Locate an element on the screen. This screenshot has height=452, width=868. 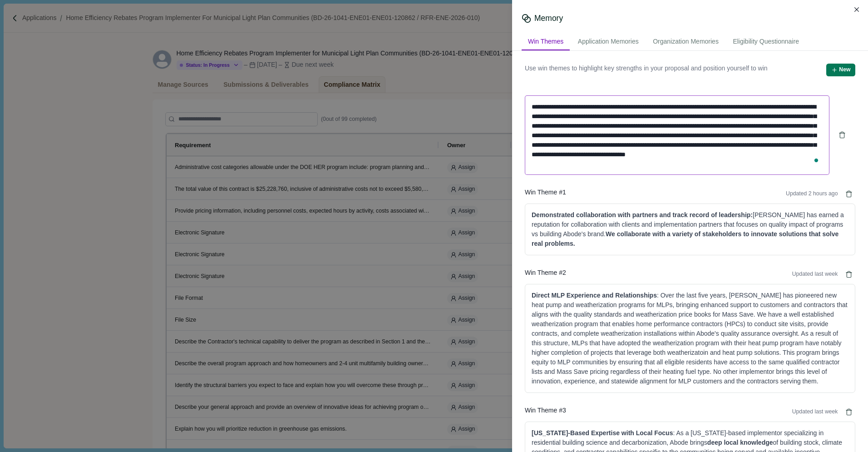
div: Eligibility Questionnaire is located at coordinates (766, 41).